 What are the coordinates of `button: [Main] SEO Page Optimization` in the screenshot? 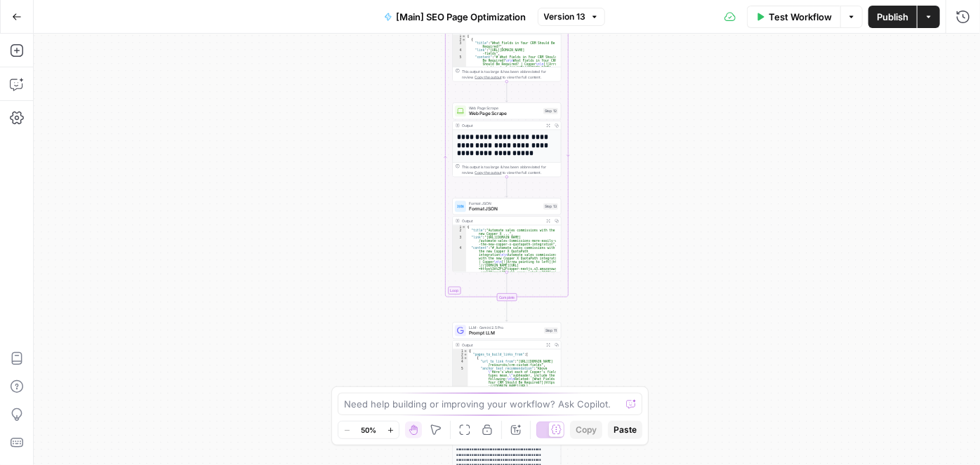 It's located at (455, 16).